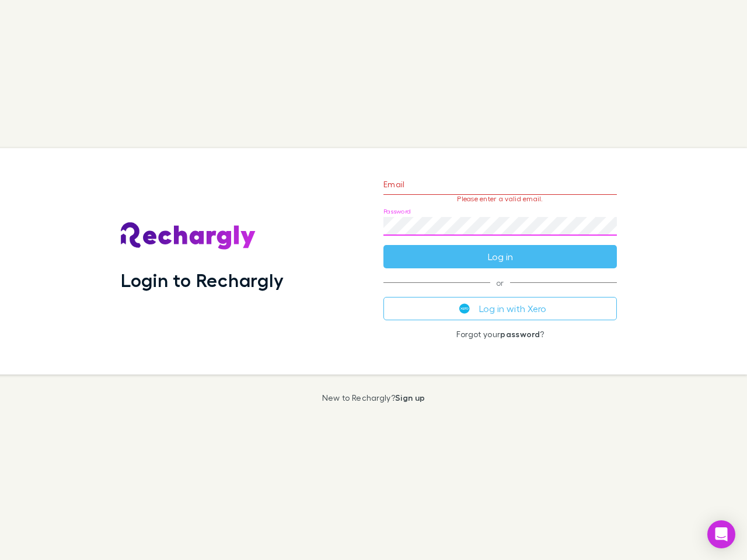  What do you see at coordinates (188, 236) in the screenshot?
I see `img: Rechargly's Logo` at bounding box center [188, 236].